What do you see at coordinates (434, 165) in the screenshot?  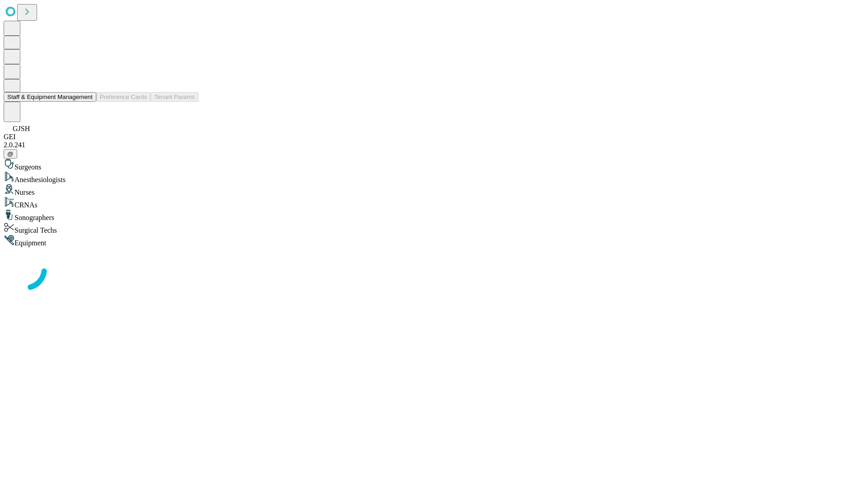 I see `div: Surgeons` at bounding box center [434, 165].